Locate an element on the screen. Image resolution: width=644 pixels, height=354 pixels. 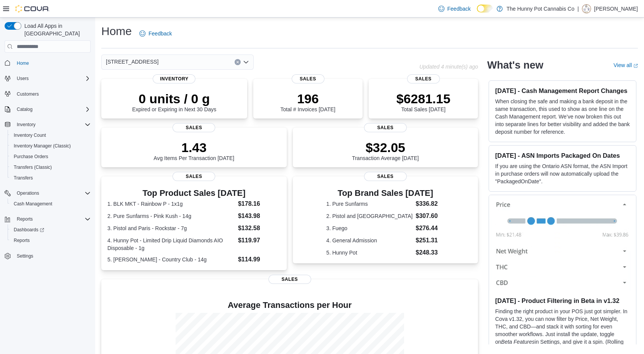
a: Cash Management is located at coordinates (33, 204).